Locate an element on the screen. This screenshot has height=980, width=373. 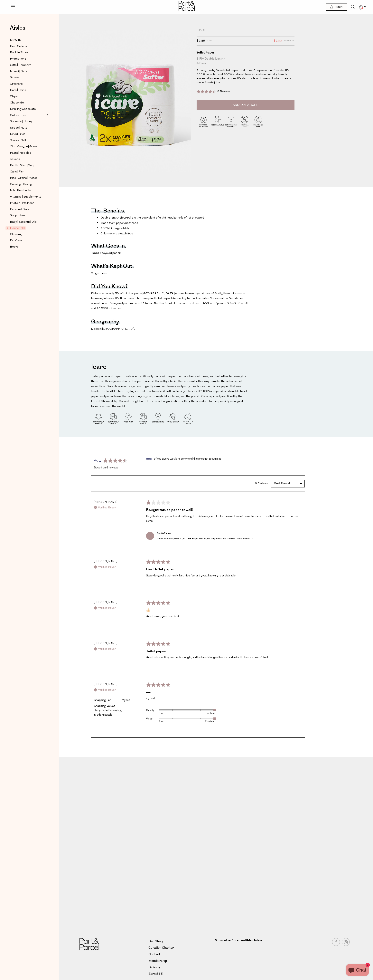
span: Seeds | Nuts is located at coordinates (19, 128).